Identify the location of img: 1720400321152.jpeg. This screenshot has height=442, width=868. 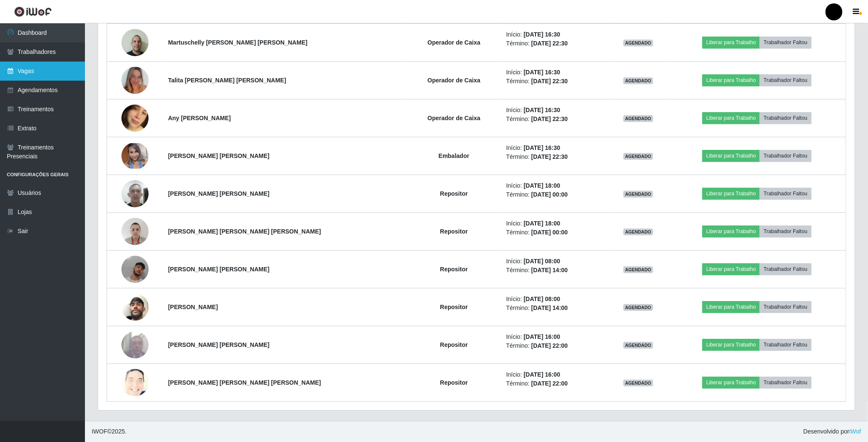
(135, 42).